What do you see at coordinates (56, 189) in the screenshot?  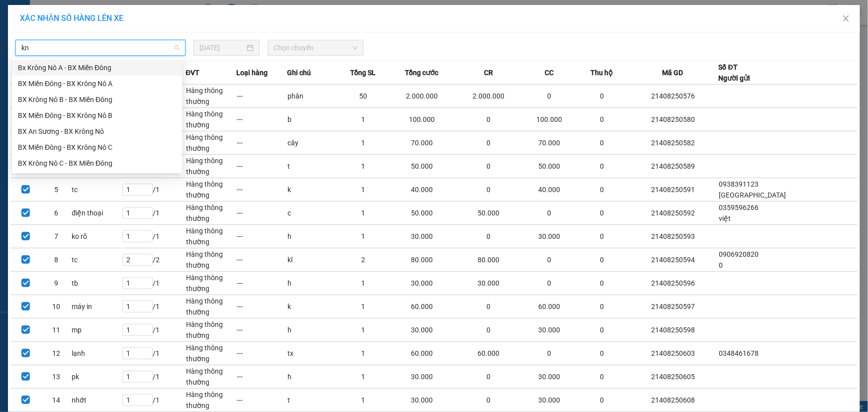 I see `td: 5` at bounding box center [56, 189].